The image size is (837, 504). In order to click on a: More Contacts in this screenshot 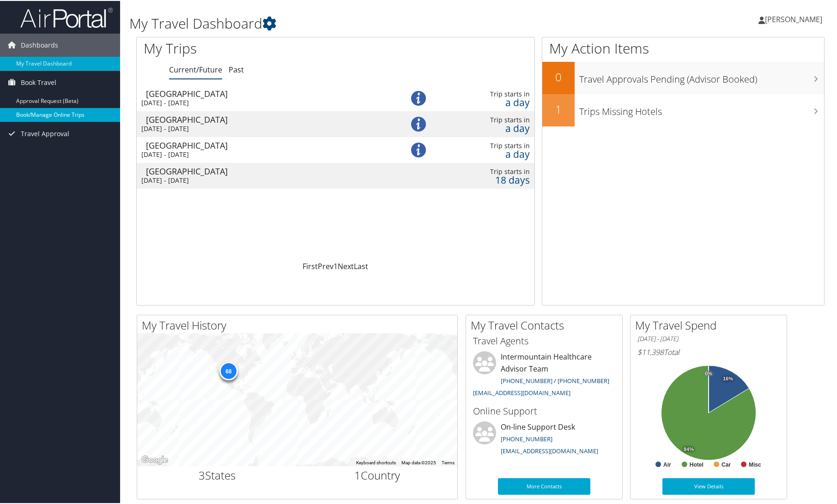, I will do `click(544, 485)`.